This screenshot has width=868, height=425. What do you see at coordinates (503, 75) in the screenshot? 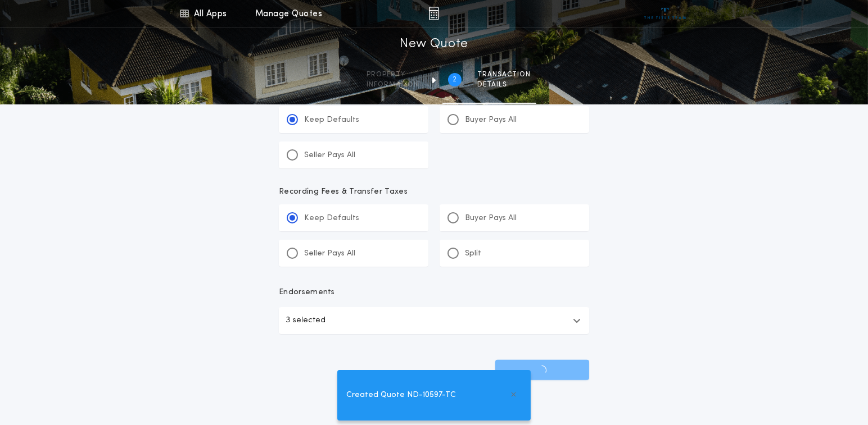
I see `span: Transaction` at bounding box center [503, 75].